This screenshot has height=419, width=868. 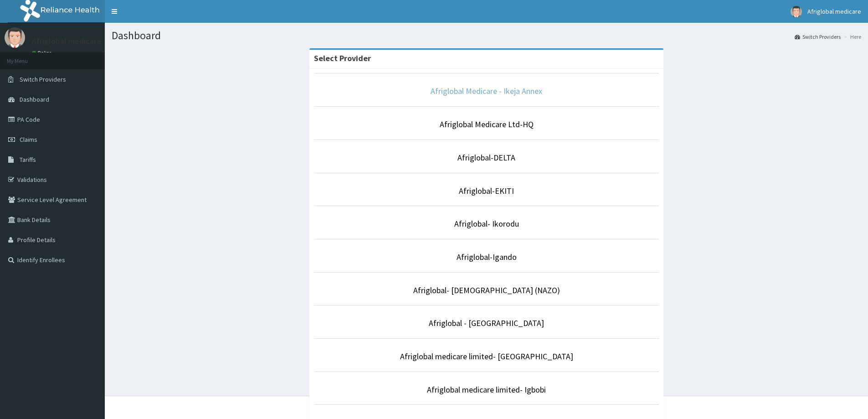 I want to click on h1: Dashboard, so click(x=486, y=36).